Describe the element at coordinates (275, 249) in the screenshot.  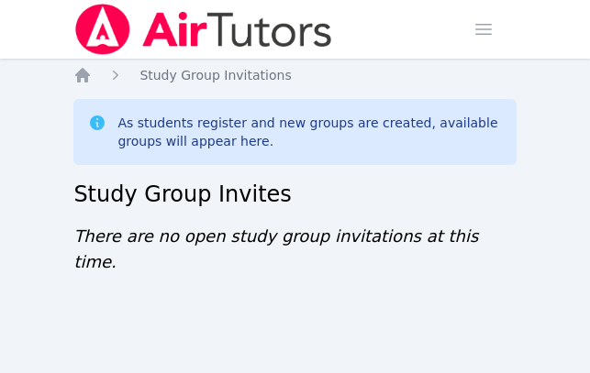
I see `span: There are no open study group invitations at this time.` at that location.